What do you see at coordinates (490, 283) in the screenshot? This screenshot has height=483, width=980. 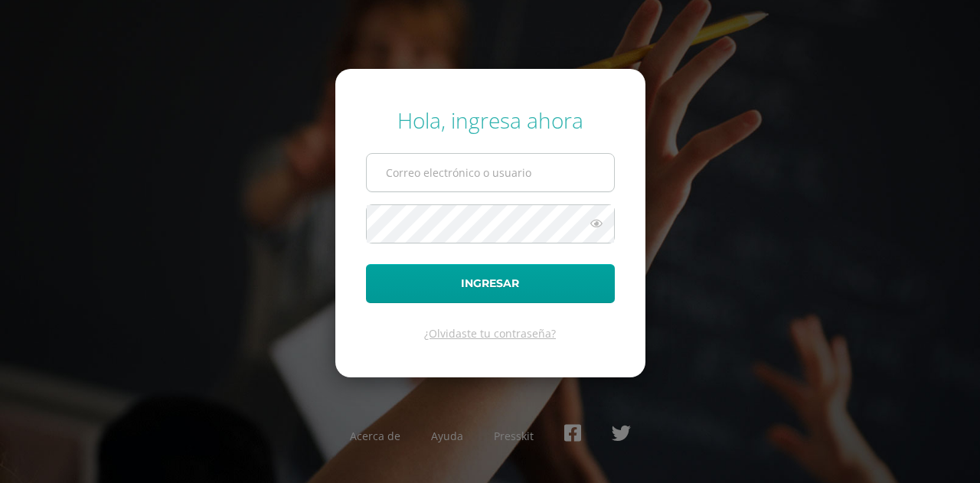 I see `button: Ingresar` at bounding box center [490, 283].